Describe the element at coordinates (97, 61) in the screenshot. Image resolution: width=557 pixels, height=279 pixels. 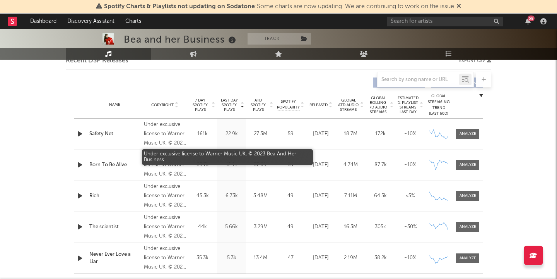
I see `span: Recent DSP Releases` at that location.